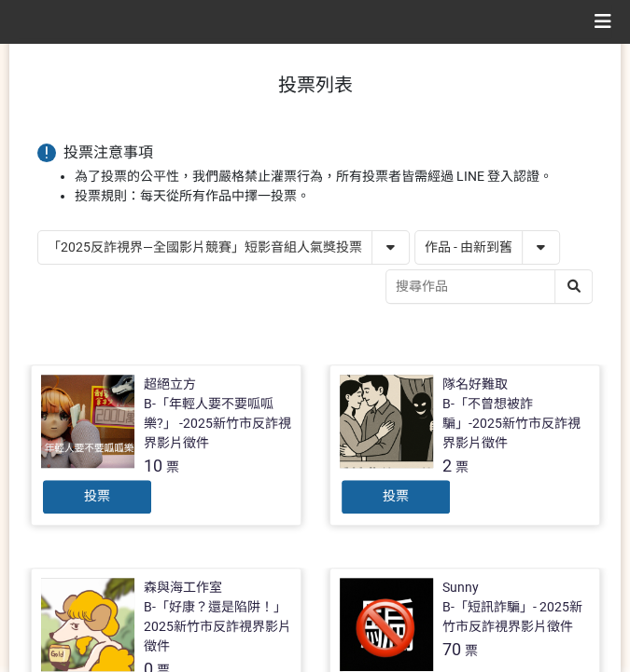 The image size is (630, 672). Describe the element at coordinates (166, 445) in the screenshot. I see `a: 超絕立方B-「年輕人要不要呱呱樂?」 -2025新竹市反詐視界影片徵件10票投票` at that location.